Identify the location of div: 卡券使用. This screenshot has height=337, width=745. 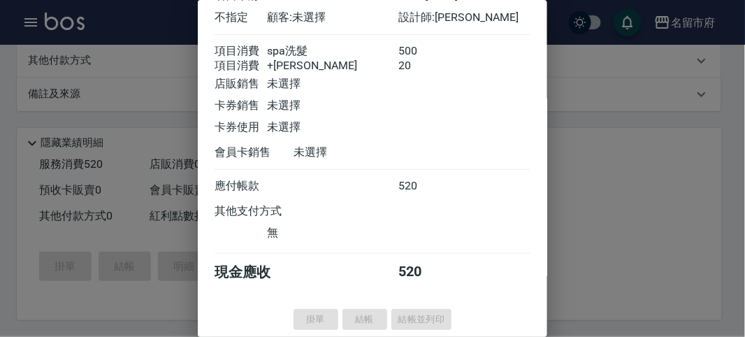
(240, 127).